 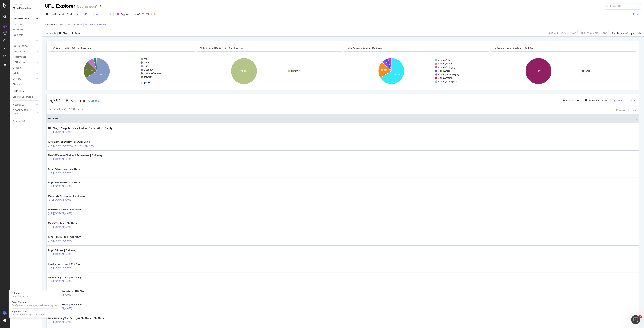 I want to click on div: Switch back to Simple mode, so click(x=626, y=33).